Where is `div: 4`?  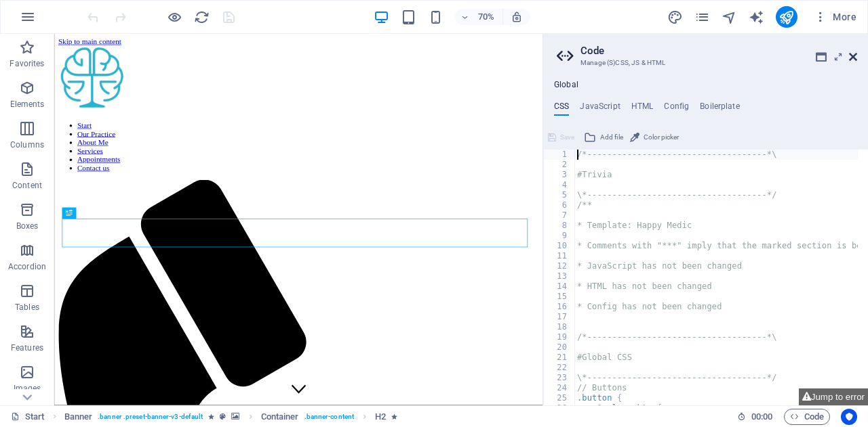 div: 4 is located at coordinates (559, 185).